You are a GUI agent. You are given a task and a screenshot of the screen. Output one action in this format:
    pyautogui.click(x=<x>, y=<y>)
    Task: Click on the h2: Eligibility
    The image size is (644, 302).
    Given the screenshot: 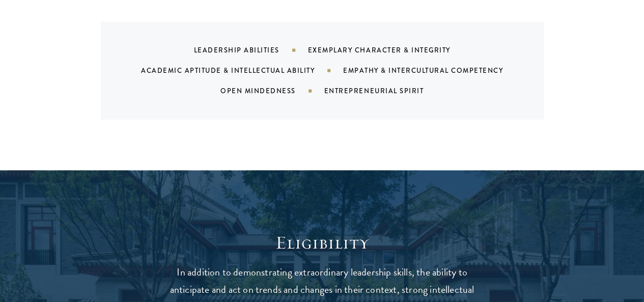 What is the action you would take?
    pyautogui.click(x=322, y=242)
    